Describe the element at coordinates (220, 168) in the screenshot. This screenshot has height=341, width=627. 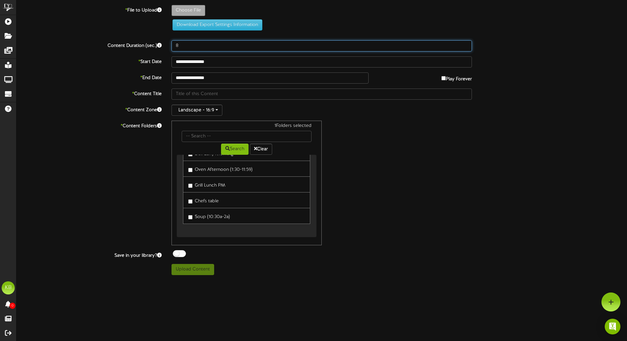
I see `label: Oven Afternoon (1:30-11:59)` at that location.